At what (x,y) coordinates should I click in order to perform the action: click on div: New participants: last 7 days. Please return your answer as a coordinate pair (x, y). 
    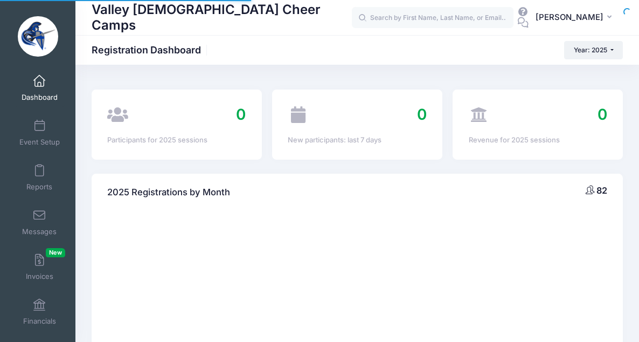
    Looking at the image, I should click on (357, 140).